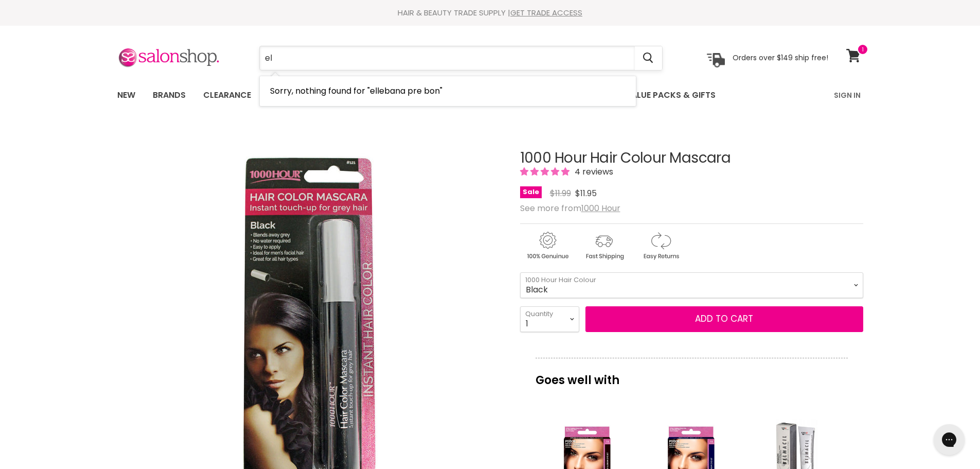 The height and width of the screenshot is (469, 980). Describe the element at coordinates (670, 95) in the screenshot. I see `a: Value Packs & Gifts` at that location.